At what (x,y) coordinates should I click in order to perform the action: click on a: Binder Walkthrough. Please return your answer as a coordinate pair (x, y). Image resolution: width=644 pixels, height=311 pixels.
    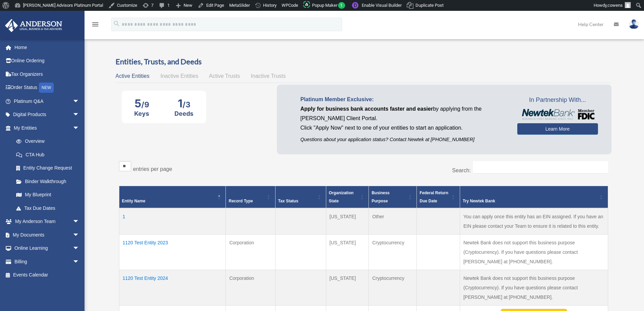
    Looking at the image, I should click on (49, 181).